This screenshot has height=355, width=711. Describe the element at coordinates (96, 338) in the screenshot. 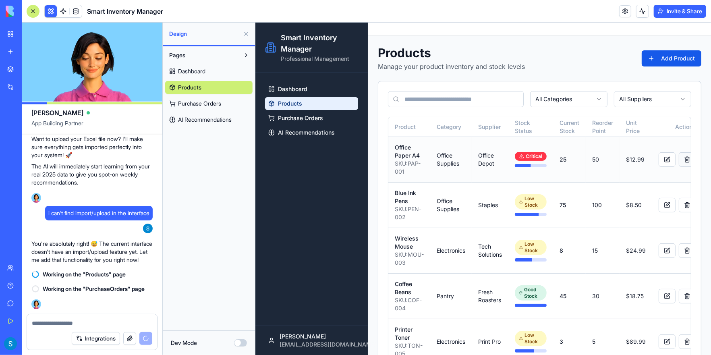

I see `button: Integrations` at that location.